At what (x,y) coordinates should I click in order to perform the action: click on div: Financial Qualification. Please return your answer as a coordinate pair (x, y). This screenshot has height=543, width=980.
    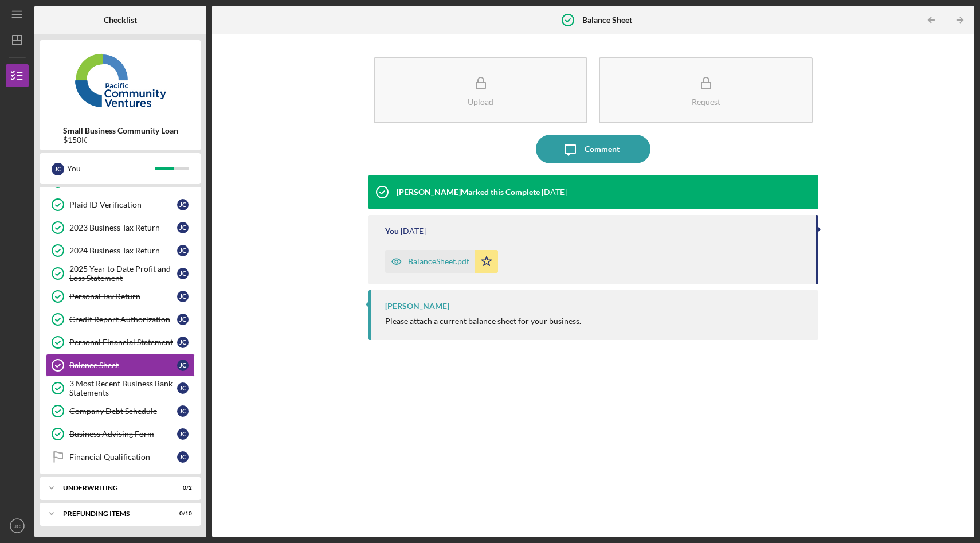
    Looking at the image, I should click on (124, 457).